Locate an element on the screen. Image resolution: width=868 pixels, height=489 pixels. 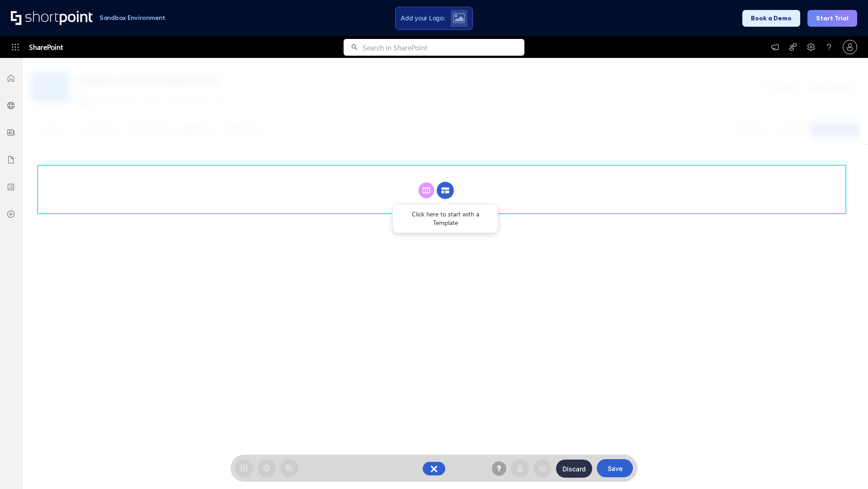
button: Discard is located at coordinates (574, 468).